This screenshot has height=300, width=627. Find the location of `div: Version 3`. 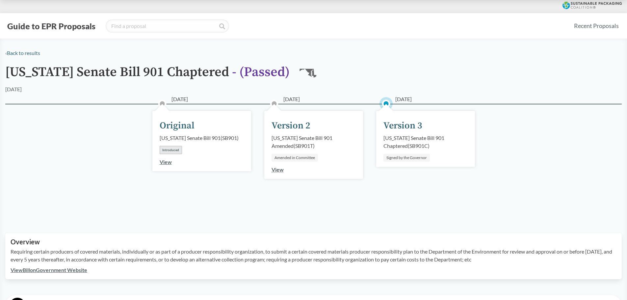

div: Version 3 is located at coordinates (403, 126).